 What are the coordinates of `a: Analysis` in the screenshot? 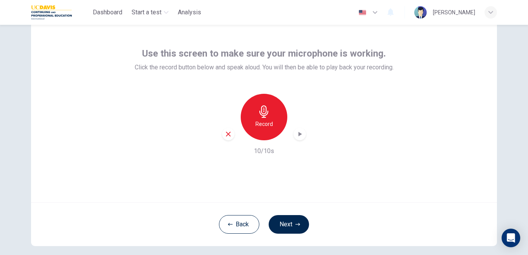 It's located at (189, 12).